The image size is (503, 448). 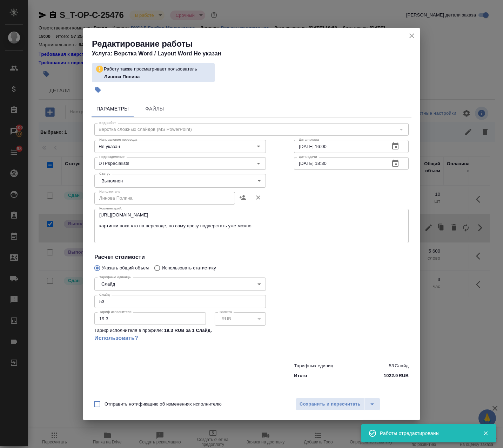 What do you see at coordinates (113, 109) in the screenshot?
I see `span: Параметры` at bounding box center [113, 109].